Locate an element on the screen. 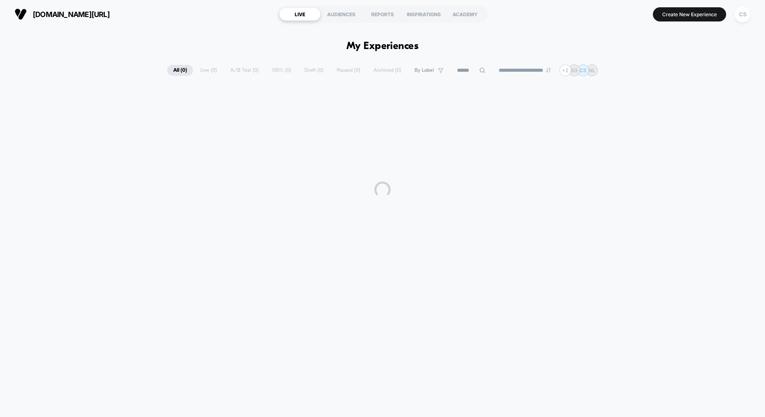 The width and height of the screenshot is (765, 417). div: + 2 is located at coordinates (565, 70).